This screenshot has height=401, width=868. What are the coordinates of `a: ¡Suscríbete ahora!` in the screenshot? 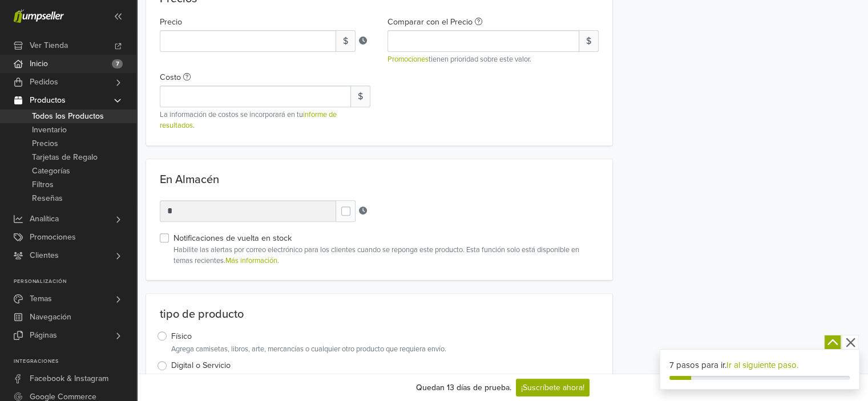 It's located at (553, 387).